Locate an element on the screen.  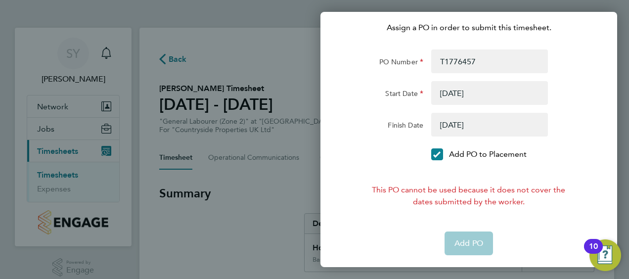
p: Add PO to Placement is located at coordinates (488, 154).